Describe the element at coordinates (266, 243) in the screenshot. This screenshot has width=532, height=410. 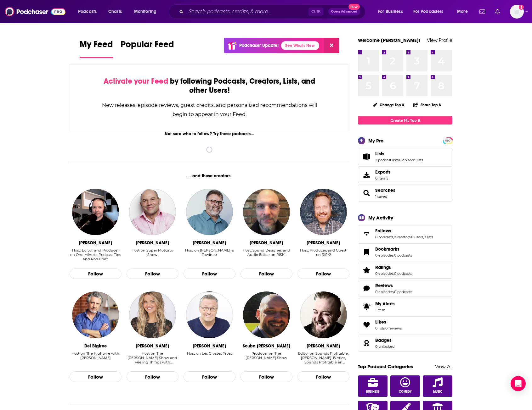
I see `div: John LaSala` at that location.